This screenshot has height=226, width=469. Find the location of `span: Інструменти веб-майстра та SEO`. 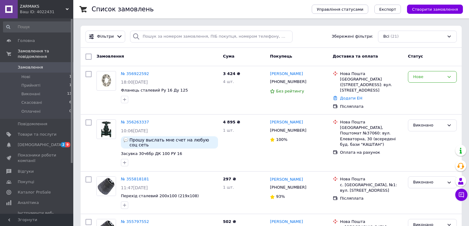

span: Інструменти веб-майстра та SEO is located at coordinates (37, 215).